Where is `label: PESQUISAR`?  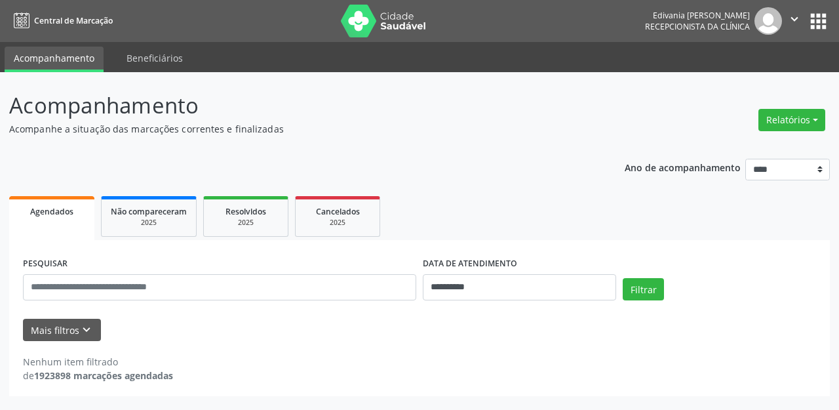
label: PESQUISAR is located at coordinates (45, 263).